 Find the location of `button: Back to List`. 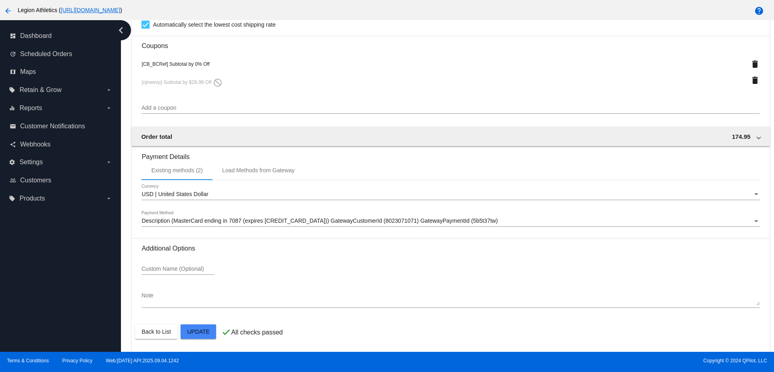

button: Back to List is located at coordinates (156, 331).